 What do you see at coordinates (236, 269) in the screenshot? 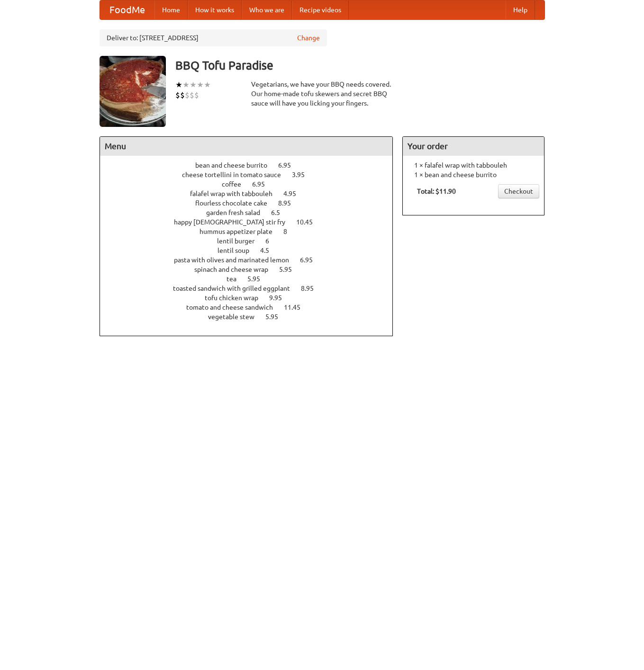
I see `span: spinach and cheese wrap` at bounding box center [236, 269].